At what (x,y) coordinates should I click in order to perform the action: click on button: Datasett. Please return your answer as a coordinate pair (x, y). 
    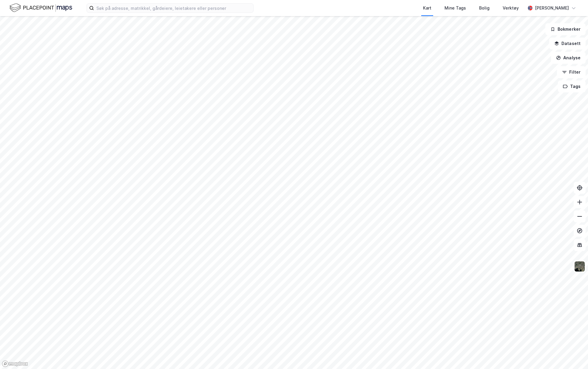
    Looking at the image, I should click on (567, 43).